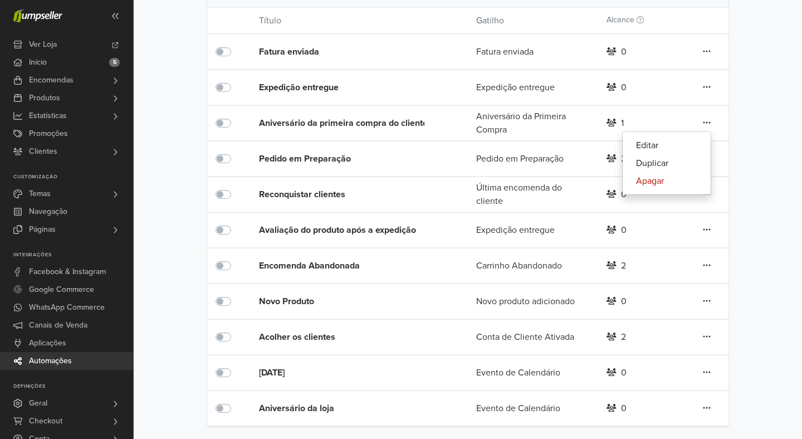  What do you see at coordinates (42, 230) in the screenshot?
I see `span: Páginas` at bounding box center [42, 230].